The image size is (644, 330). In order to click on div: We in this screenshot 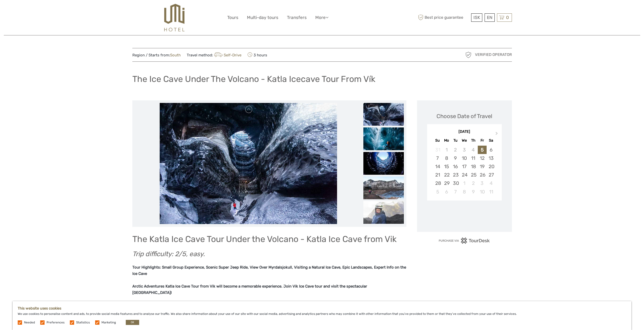, I will do `click(464, 140)`.